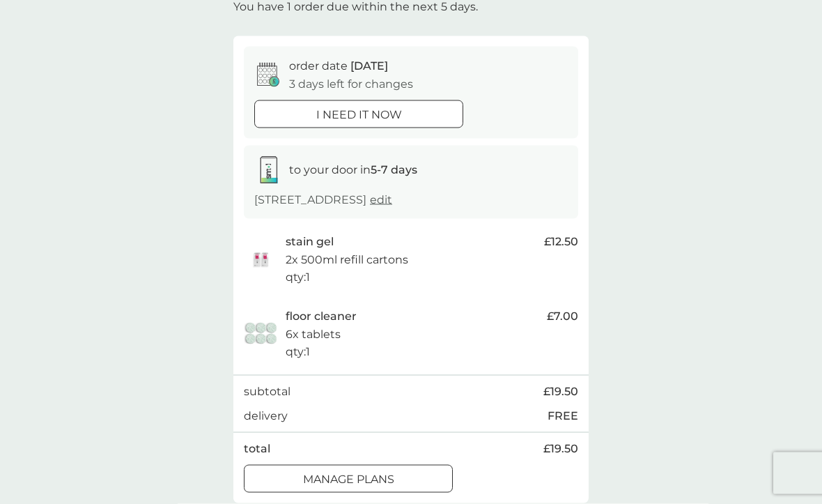 This screenshot has height=504, width=822. I want to click on strong: 5-7 days, so click(393, 169).